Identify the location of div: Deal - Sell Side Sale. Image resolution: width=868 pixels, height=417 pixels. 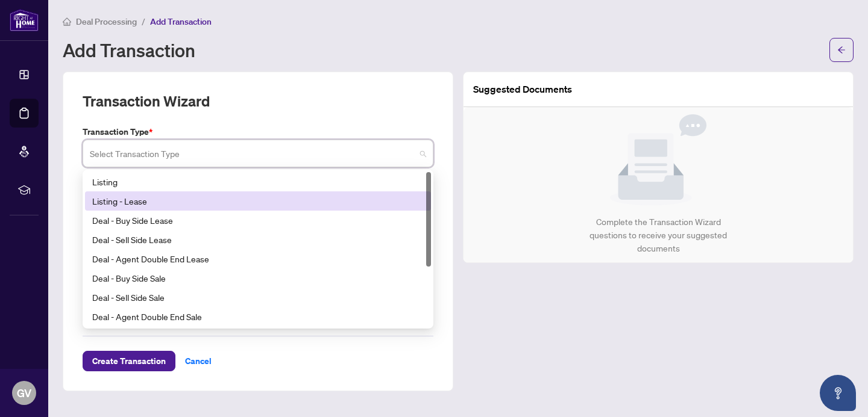
(258, 297).